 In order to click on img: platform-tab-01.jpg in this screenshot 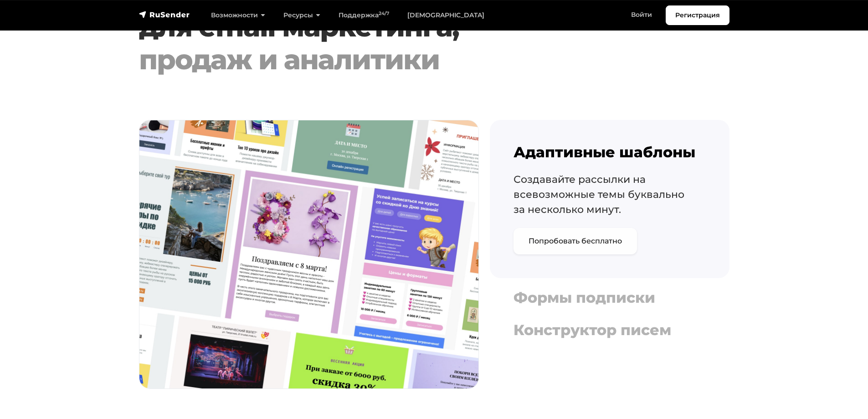, I will do `click(309, 255)`.